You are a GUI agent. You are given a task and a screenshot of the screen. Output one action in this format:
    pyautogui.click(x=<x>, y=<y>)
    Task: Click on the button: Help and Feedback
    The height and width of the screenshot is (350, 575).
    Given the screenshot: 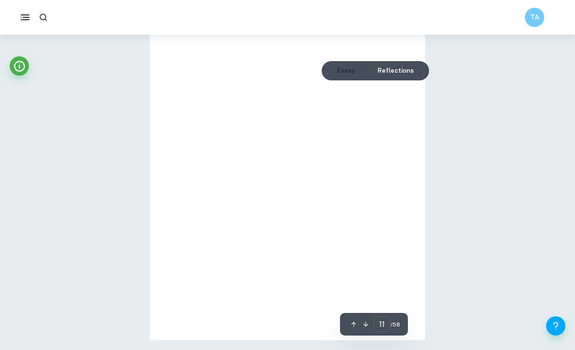 What is the action you would take?
    pyautogui.click(x=556, y=326)
    